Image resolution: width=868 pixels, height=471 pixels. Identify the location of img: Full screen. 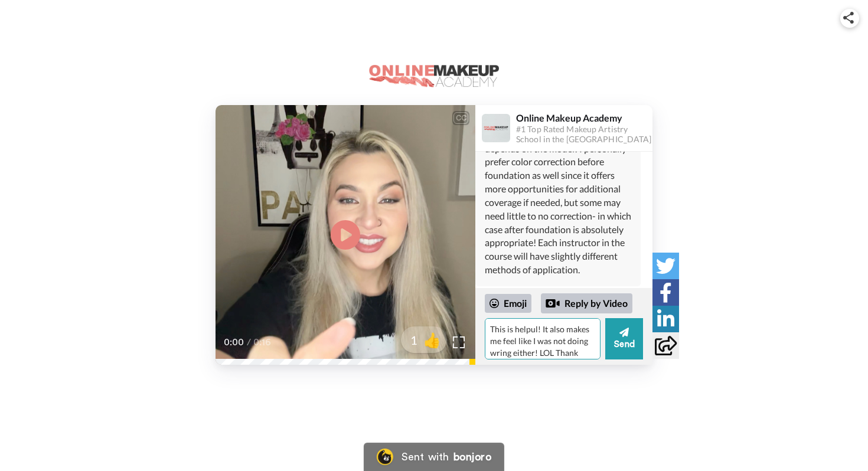
(459, 342).